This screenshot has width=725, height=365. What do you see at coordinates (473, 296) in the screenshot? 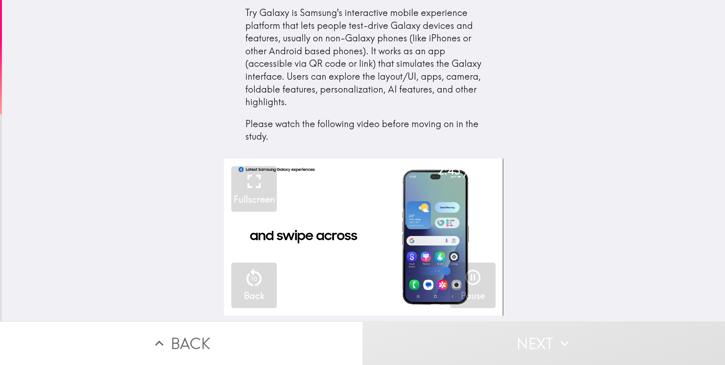
I see `h5: Pause` at bounding box center [473, 296].